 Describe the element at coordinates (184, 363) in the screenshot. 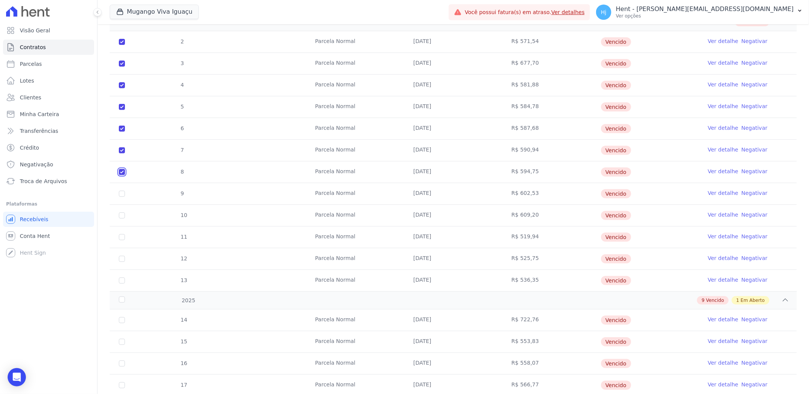

I see `span: 16` at that location.